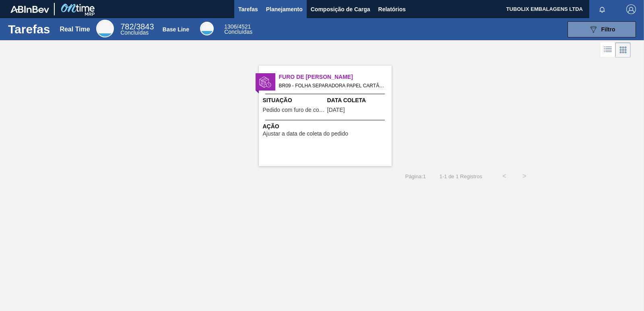 Image resolution: width=644 pixels, height=311 pixels. What do you see at coordinates (623, 50) in the screenshot?
I see `div: Visão em Cards` at bounding box center [623, 50].